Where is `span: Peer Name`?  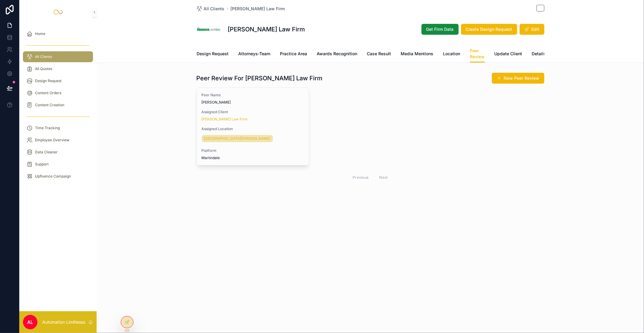
span: Peer Name is located at coordinates (253, 95).